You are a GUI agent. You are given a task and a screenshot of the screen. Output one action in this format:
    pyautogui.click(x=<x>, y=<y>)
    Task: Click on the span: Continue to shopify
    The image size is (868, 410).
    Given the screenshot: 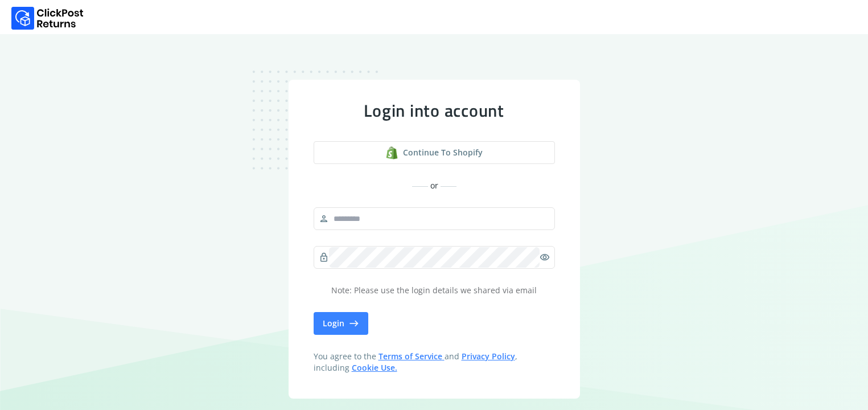 What is the action you would take?
    pyautogui.click(x=443, y=153)
    